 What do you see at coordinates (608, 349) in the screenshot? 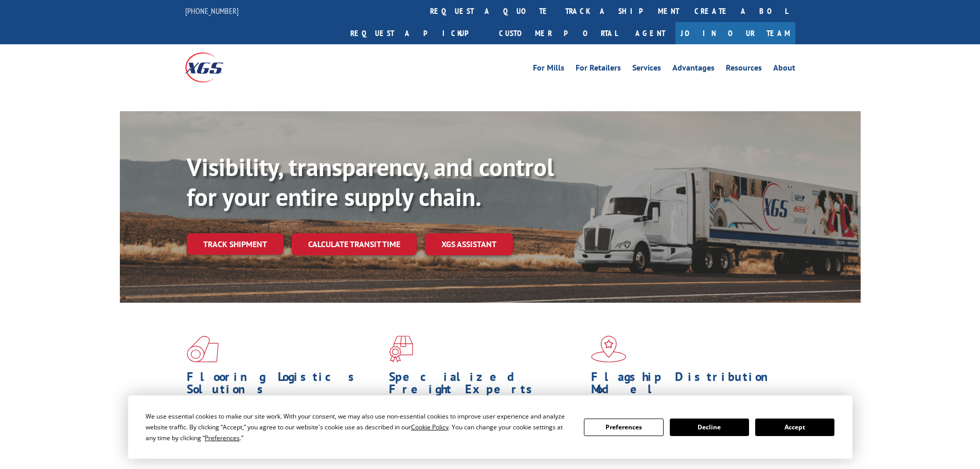
I see `img: xgs-icon-flagship-distribution-model-red` at bounding box center [608, 349].